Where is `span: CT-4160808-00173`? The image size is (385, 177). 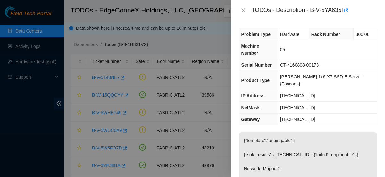
span: CT-4160808-00173 is located at coordinates (300, 65).